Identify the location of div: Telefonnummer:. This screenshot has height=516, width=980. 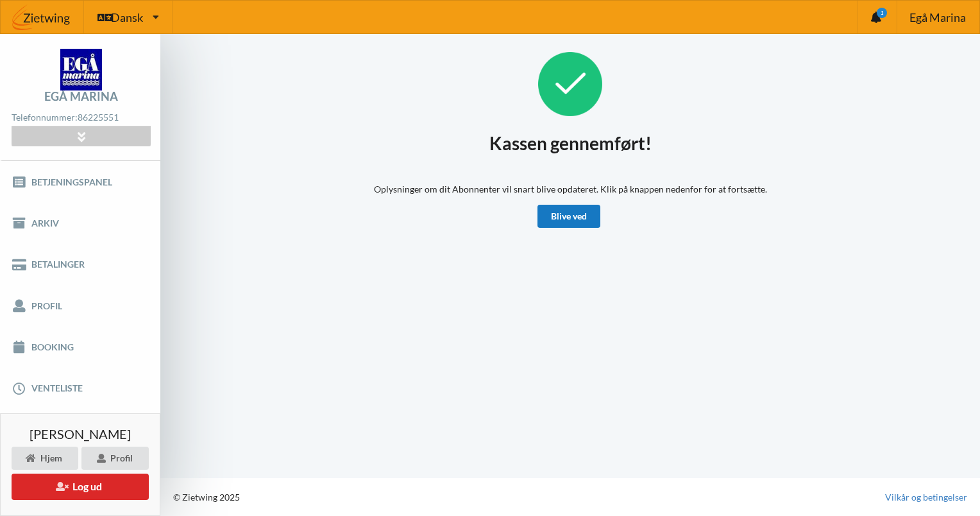
(81, 118).